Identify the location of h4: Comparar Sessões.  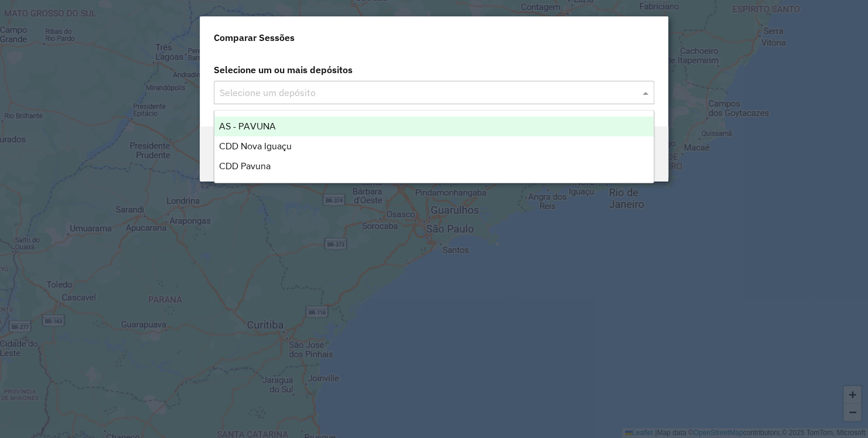
(254, 38).